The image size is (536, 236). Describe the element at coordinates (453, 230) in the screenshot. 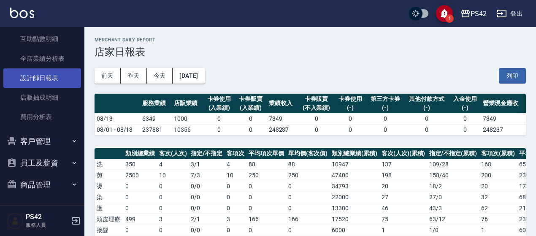

I see `td: 1 / 0` at that location.